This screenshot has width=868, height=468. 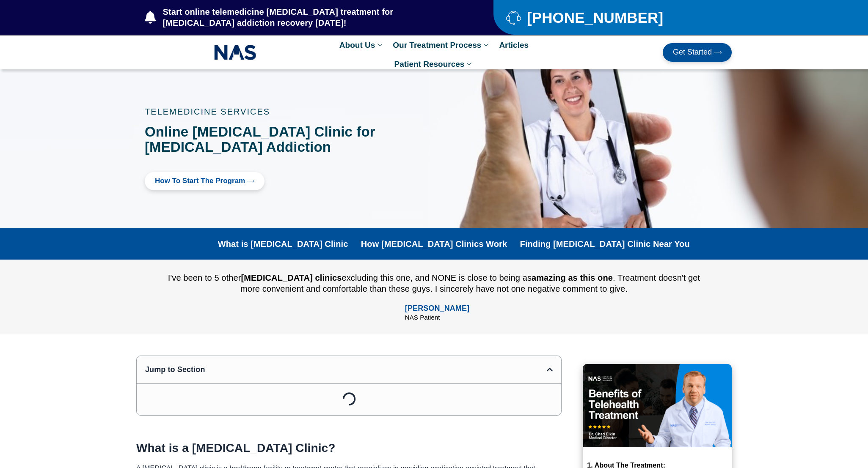 What do you see at coordinates (433, 283) in the screenshot?
I see `div: I've been to 5 other excluding this one, and NONE is close to being as . Treatment doesn't get mo...` at bounding box center [433, 283].